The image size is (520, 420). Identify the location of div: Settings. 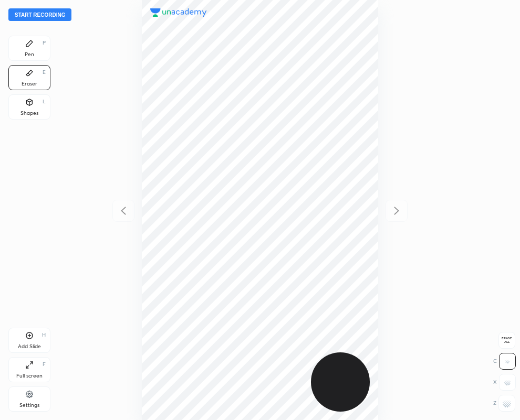
(29, 406).